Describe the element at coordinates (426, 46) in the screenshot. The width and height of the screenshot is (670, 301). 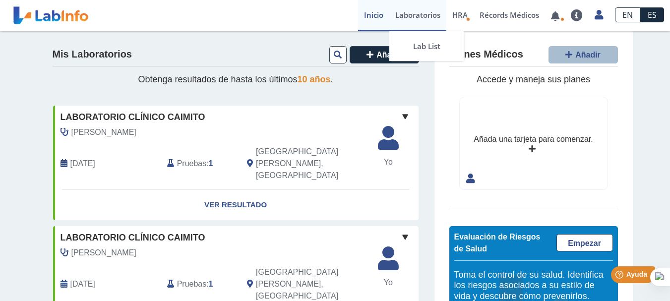
I see `a: Lab List` at that location.